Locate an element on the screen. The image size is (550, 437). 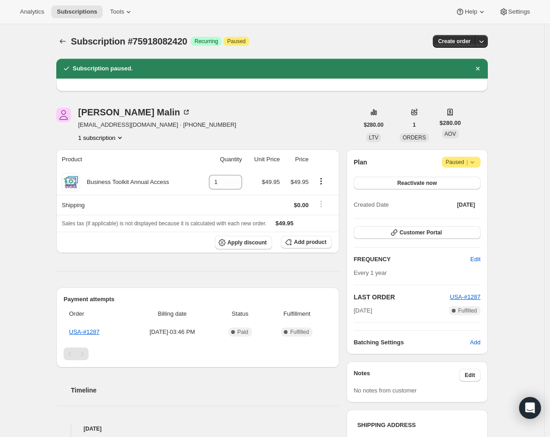
span: AOV is located at coordinates (450, 134).